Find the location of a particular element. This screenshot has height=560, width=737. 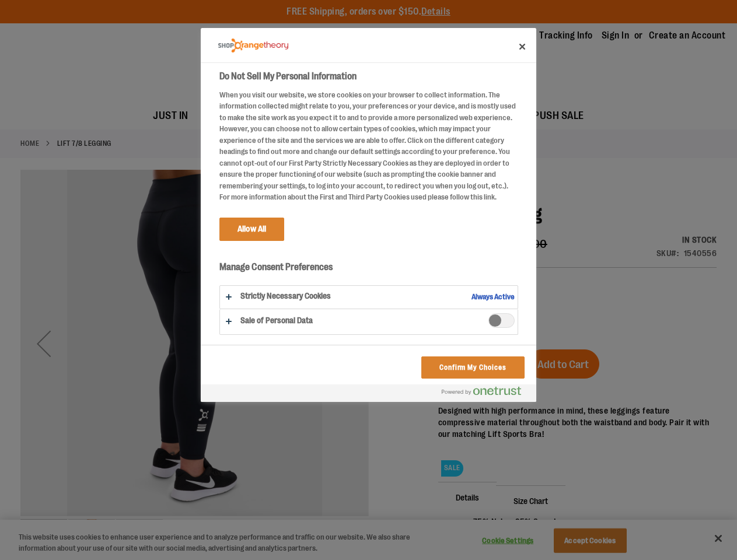

div: When you visit our website, we store cookies on your browser to collect information. The informat... is located at coordinates (369, 146).